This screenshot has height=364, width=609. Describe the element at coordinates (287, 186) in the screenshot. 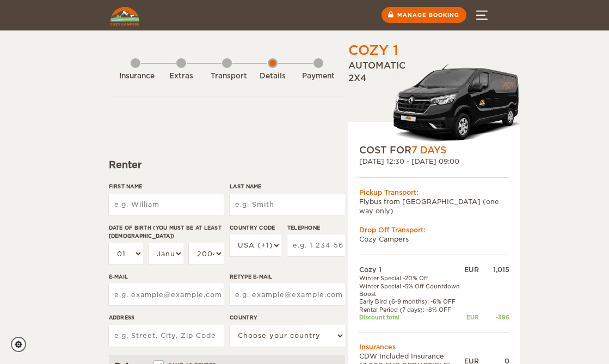

I see `label: Last Name` at that location.